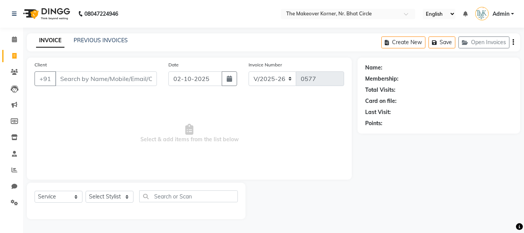 The image size is (524, 233). I want to click on div: Total Visits:, so click(381, 90).